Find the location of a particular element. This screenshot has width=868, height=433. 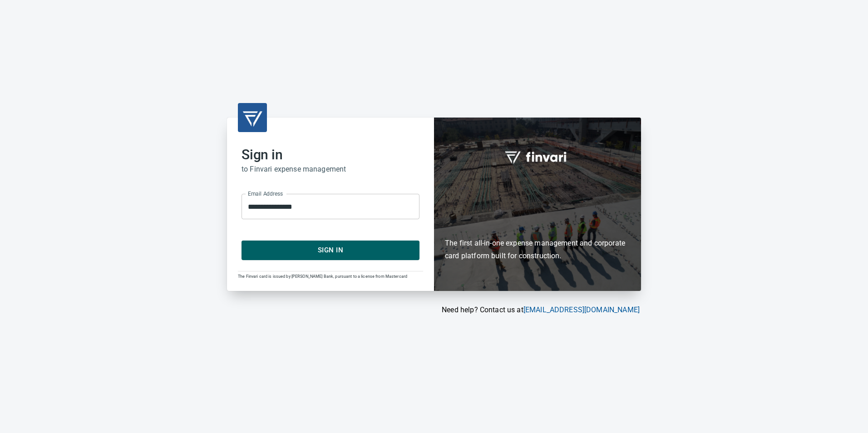

h2: Sign in is located at coordinates (330, 155).